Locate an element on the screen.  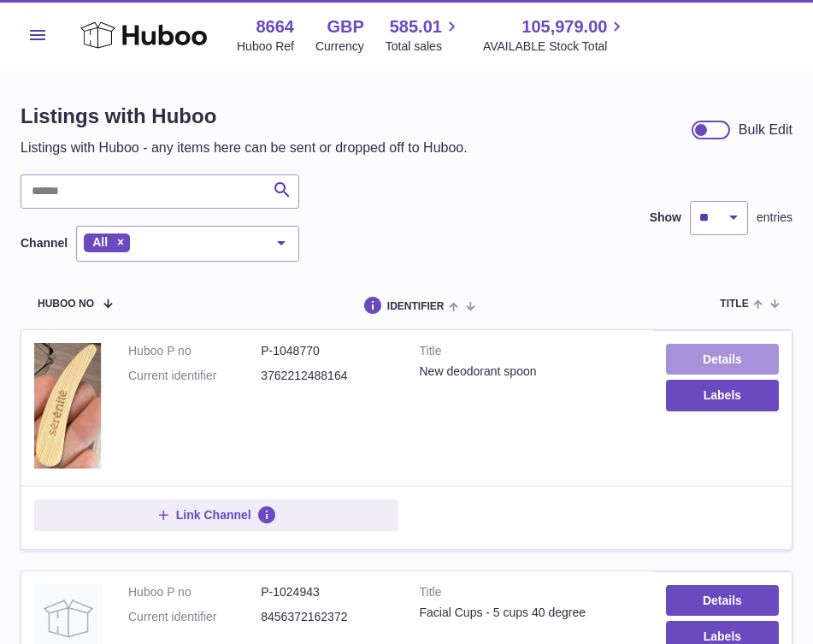
dd: P-1048770 is located at coordinates (327, 350).